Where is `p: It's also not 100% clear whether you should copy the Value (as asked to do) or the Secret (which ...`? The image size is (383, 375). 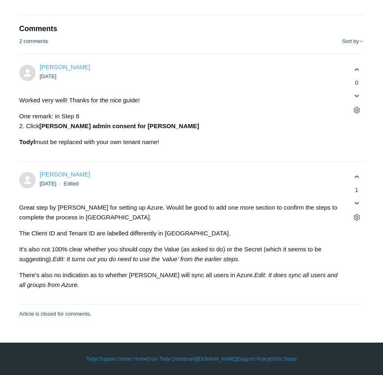 p: It's also not 100% clear whether you should copy the Value (as asked to do) or the Secret (which ... is located at coordinates (180, 254).